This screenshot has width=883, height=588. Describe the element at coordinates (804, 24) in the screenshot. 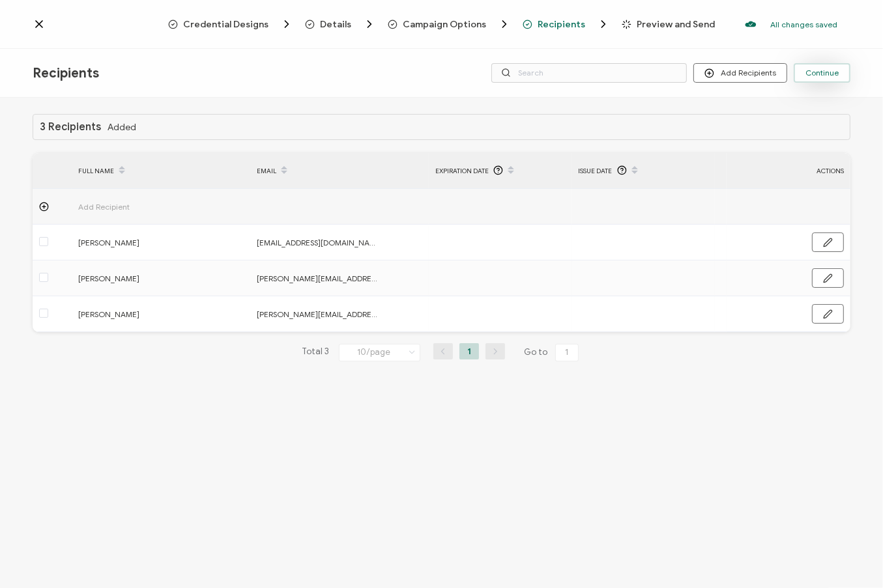

I see `p: All changes saved` at that location.